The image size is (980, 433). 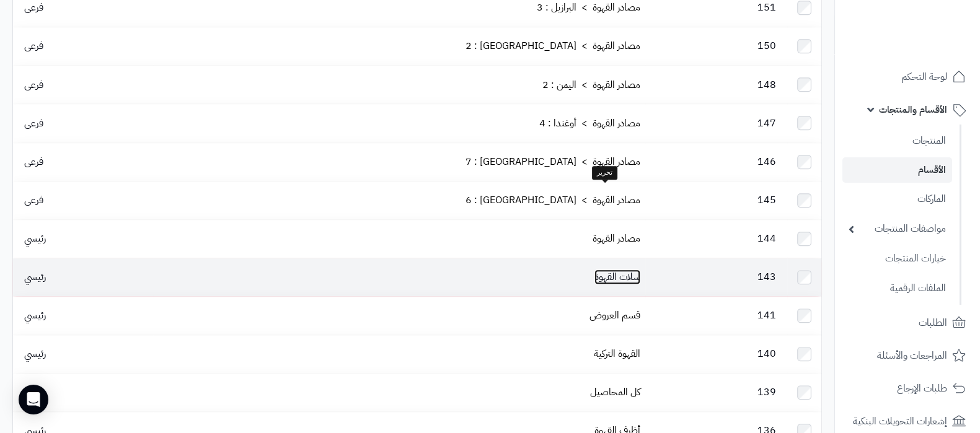 What do you see at coordinates (615, 316) in the screenshot?
I see `a: قسم العروض` at bounding box center [615, 316].